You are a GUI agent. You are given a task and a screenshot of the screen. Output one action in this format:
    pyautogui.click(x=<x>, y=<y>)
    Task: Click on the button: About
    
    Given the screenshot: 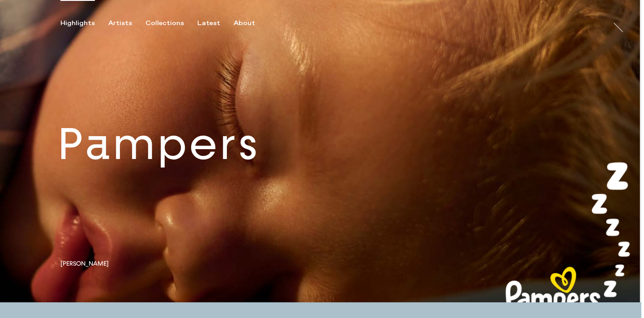 What is the action you would take?
    pyautogui.click(x=251, y=23)
    